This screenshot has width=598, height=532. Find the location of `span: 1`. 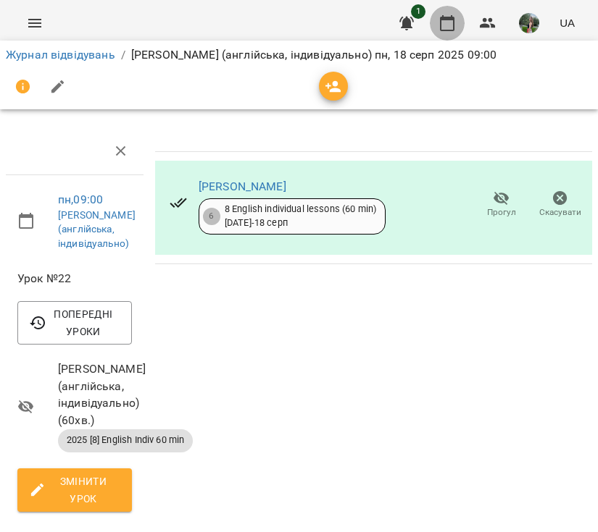

span: 1 is located at coordinates (418, 12).